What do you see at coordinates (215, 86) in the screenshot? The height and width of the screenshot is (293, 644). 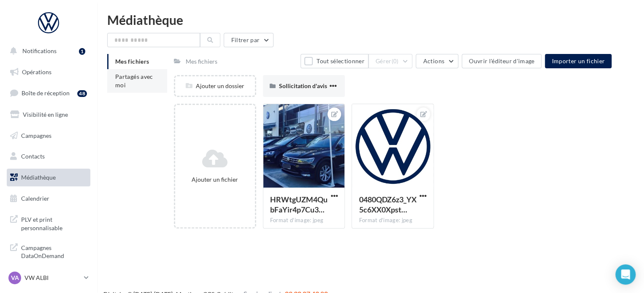 I see `div: Ajouter un dossier` at bounding box center [215, 86].